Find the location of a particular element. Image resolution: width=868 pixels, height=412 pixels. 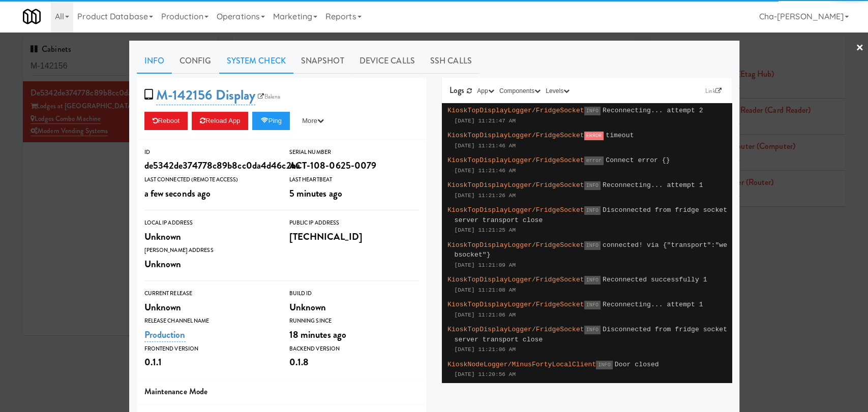

span: Connect error {} is located at coordinates (637, 160).